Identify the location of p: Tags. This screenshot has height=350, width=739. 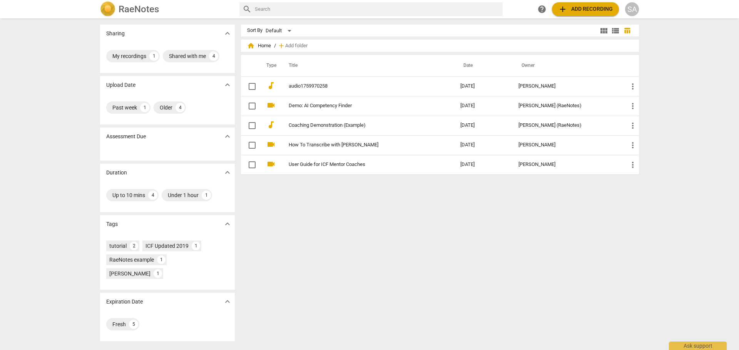
(112, 224).